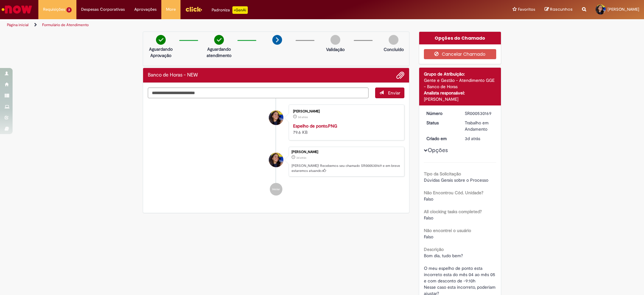 The width and height of the screenshot is (644, 295). What do you see at coordinates (219, 53) in the screenshot?
I see `p: Aguardando atendimento` at bounding box center [219, 53].